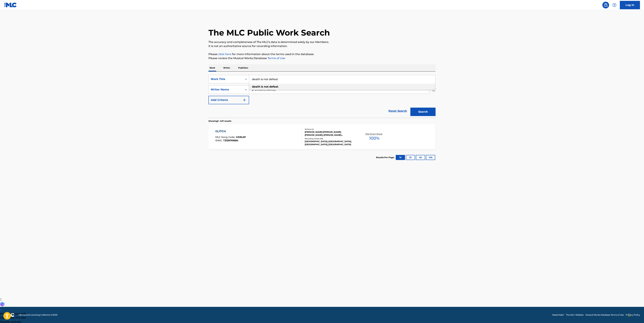  I want to click on a: Log In, so click(630, 5).